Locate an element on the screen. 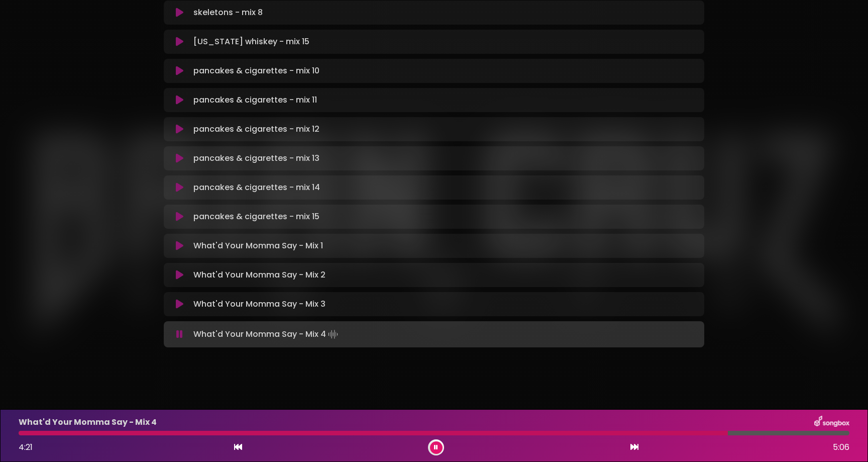 Image resolution: width=868 pixels, height=462 pixels. p: pancakes & cigarettes - mix 12 is located at coordinates (257, 129).